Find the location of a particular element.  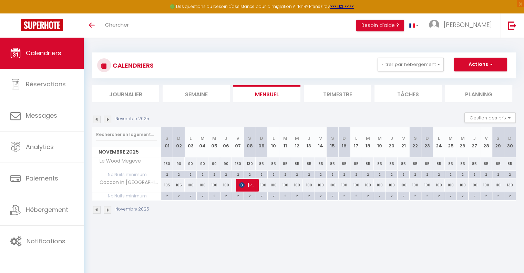

th: 10 is located at coordinates (273, 142).